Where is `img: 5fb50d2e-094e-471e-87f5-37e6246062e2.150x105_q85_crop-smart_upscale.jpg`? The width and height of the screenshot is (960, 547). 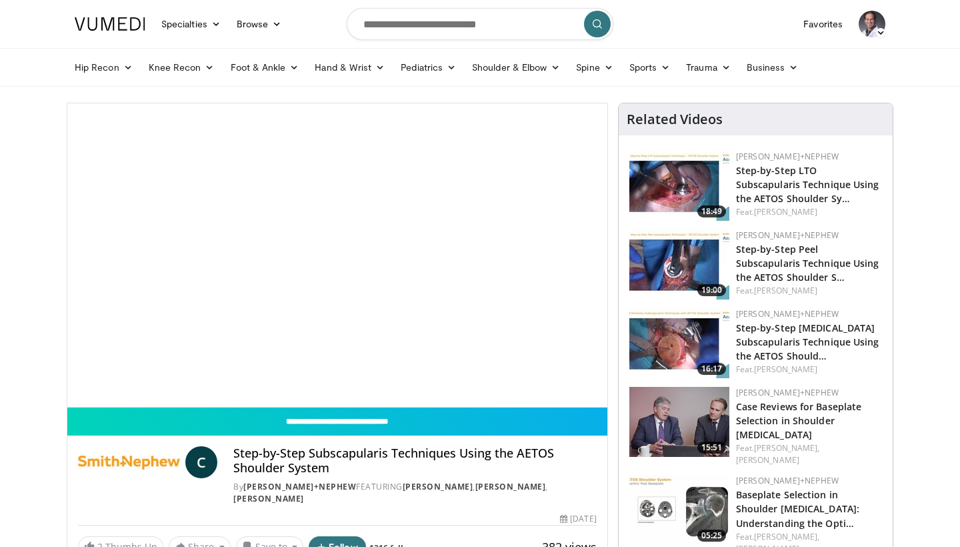 img: 5fb50d2e-094e-471e-87f5-37e6246062e2.150x105_q85_crop-smart_upscale.jpg is located at coordinates (679, 185).